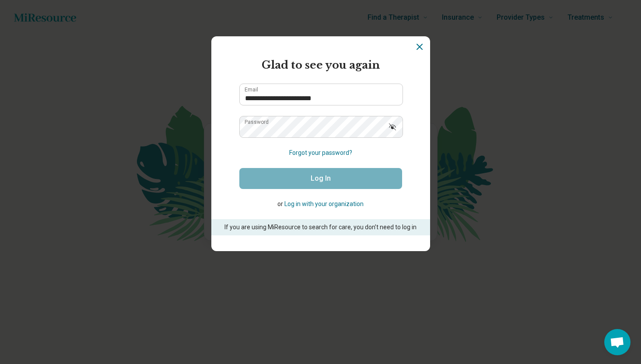 This screenshot has width=641, height=364. What do you see at coordinates (419, 47) in the screenshot?
I see `button: Dismiss` at bounding box center [419, 47].